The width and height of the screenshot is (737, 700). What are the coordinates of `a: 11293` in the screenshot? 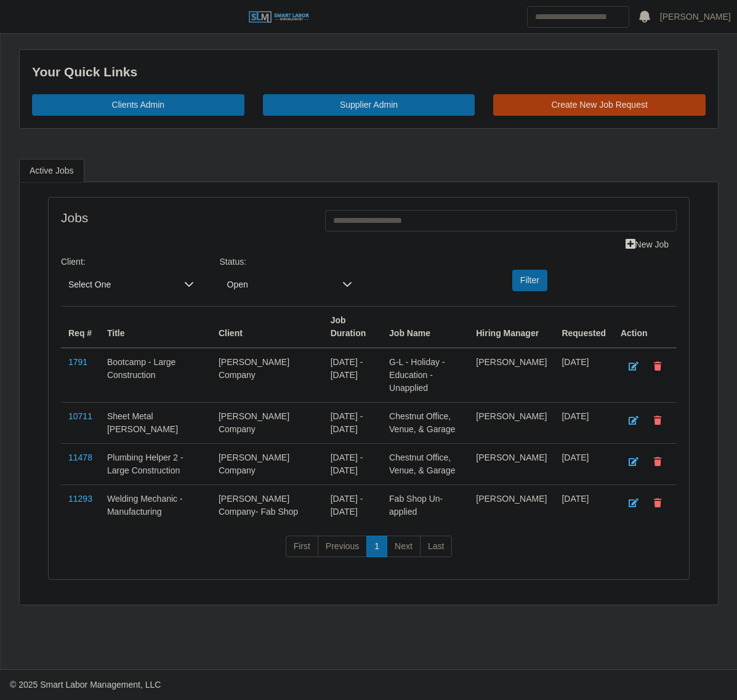 It's located at (80, 498).